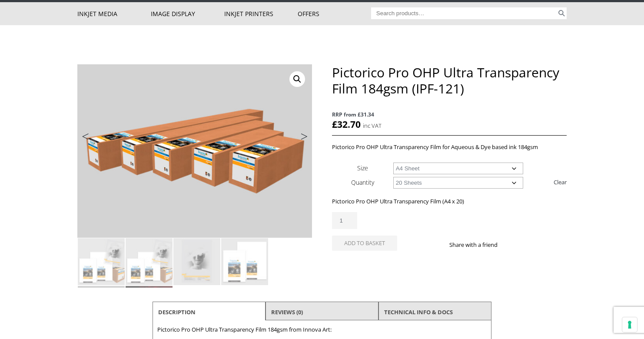 The width and height of the screenshot is (644, 339). I want to click on img: email sharing button, so click(533, 245).